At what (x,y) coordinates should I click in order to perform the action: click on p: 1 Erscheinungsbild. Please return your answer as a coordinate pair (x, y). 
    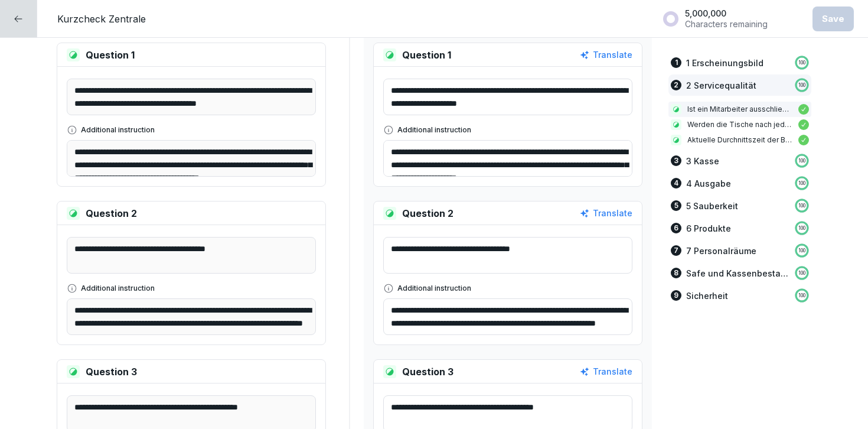
    Looking at the image, I should click on (724, 63).